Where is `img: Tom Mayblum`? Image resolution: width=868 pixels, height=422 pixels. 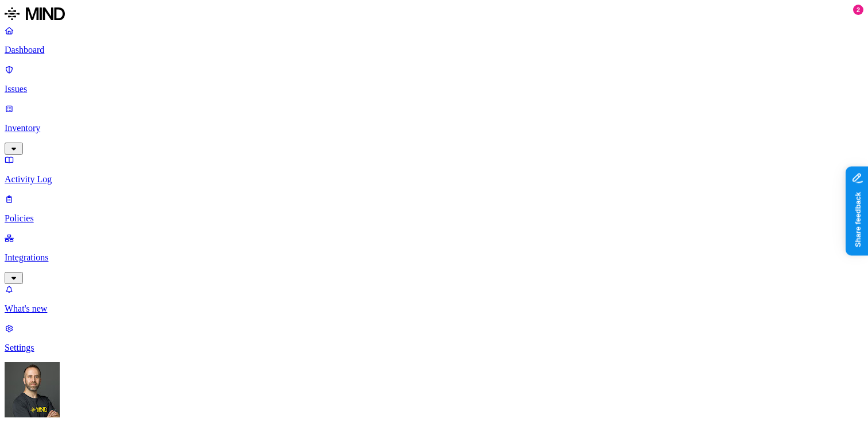
img: Tom Mayblum is located at coordinates (32, 390).